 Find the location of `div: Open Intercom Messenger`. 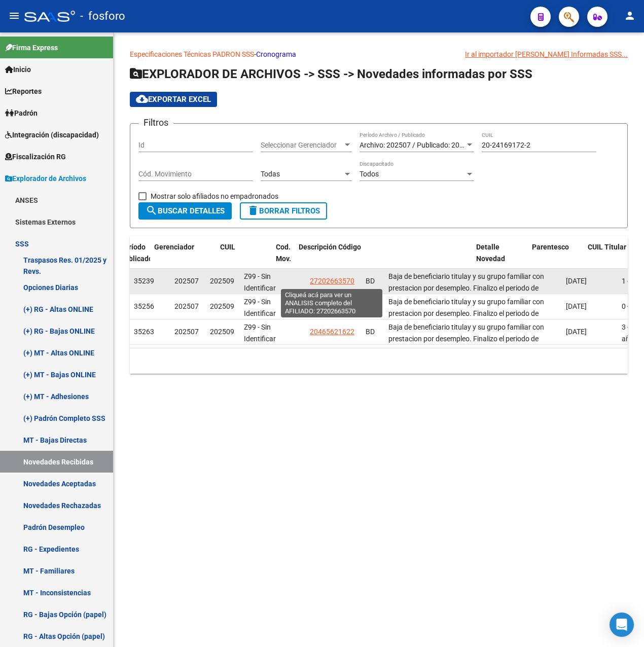

div: Open Intercom Messenger is located at coordinates (622, 625).